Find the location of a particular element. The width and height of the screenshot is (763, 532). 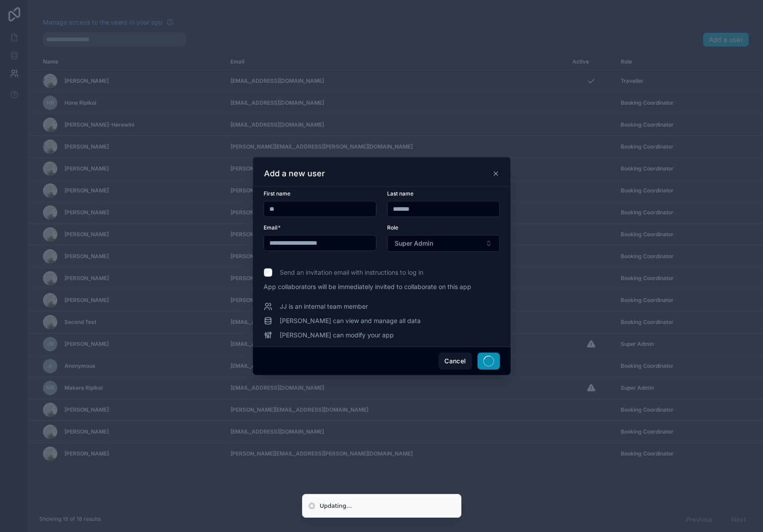

h3: Add a new user is located at coordinates (295, 173).